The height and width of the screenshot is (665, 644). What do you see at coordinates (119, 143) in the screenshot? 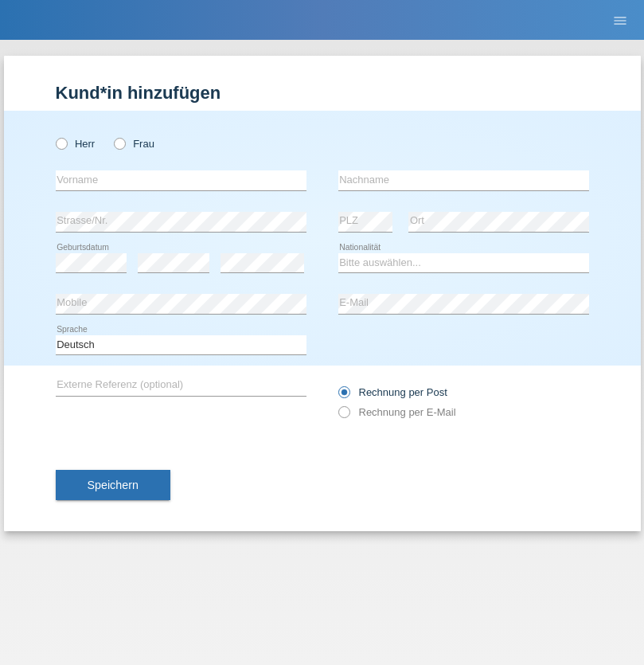
I see `input: Frau` at bounding box center [119, 143].